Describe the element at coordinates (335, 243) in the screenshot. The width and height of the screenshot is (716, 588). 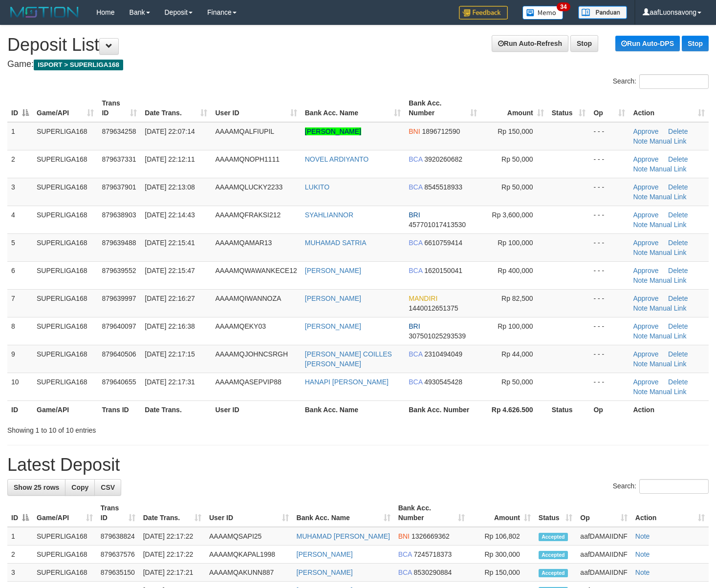
I see `a: MUHAMAD SATRIA` at that location.